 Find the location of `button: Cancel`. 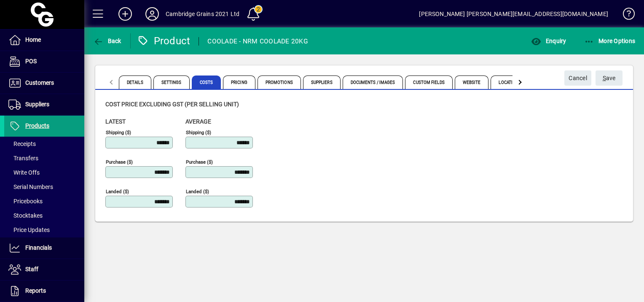

button: Cancel is located at coordinates (578, 78).